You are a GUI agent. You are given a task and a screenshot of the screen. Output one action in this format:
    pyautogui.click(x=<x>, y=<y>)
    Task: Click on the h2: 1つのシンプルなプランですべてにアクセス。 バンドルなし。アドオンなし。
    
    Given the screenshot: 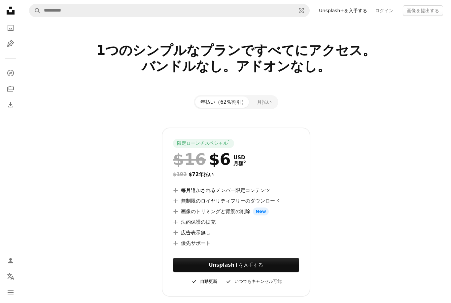 What is the action you would take?
    pyautogui.click(x=236, y=66)
    